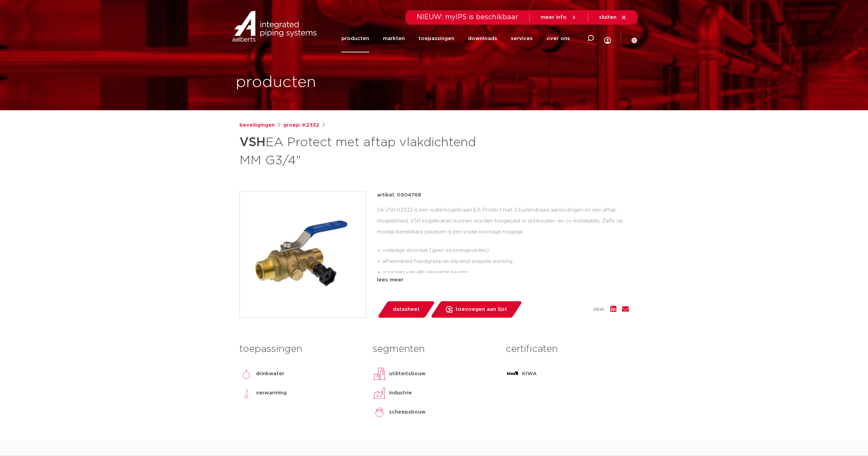 Image resolution: width=868 pixels, height=456 pixels. I want to click on p: KIWA, so click(529, 374).